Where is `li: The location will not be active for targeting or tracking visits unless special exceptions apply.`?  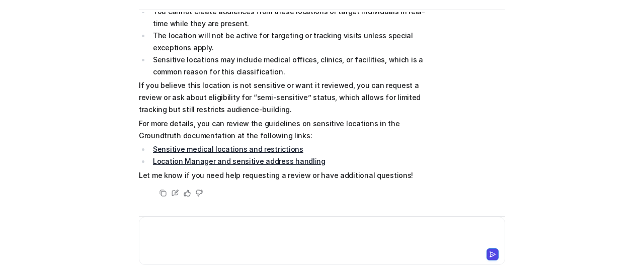
li: The location will not be active for targeting or tracking visits unless special exceptions apply. is located at coordinates (291, 42).